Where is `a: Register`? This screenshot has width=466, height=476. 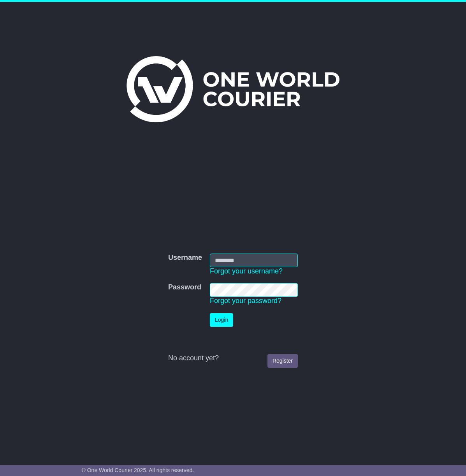 a: Register is located at coordinates (283, 361).